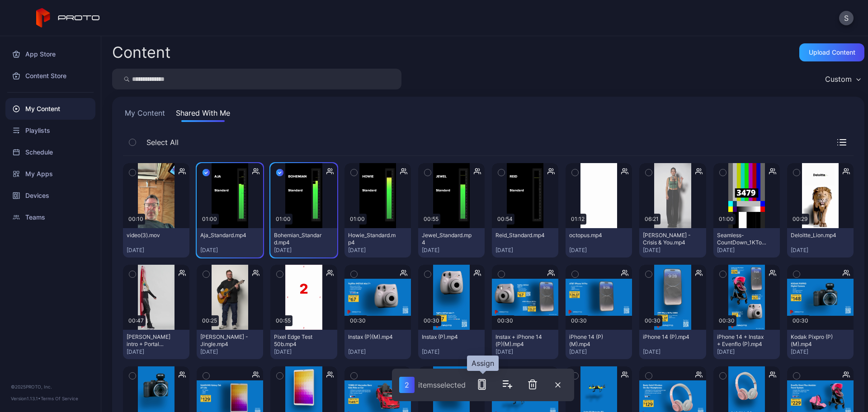  I want to click on span: Select All, so click(162, 142).